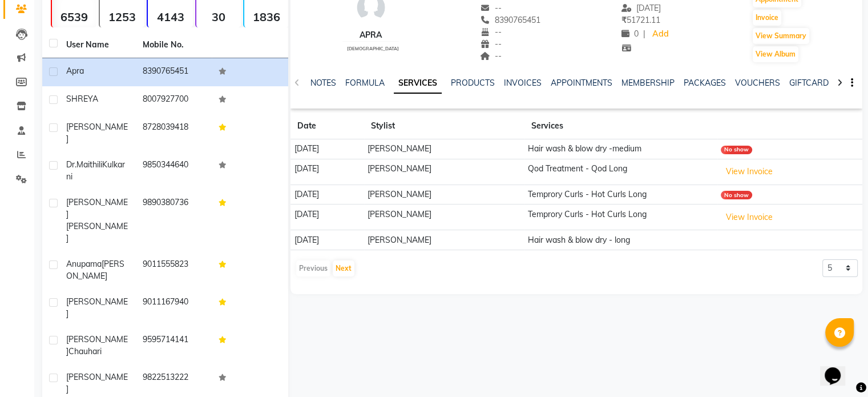 This screenshot has width=868, height=397. I want to click on a: INVOICES, so click(523, 83).